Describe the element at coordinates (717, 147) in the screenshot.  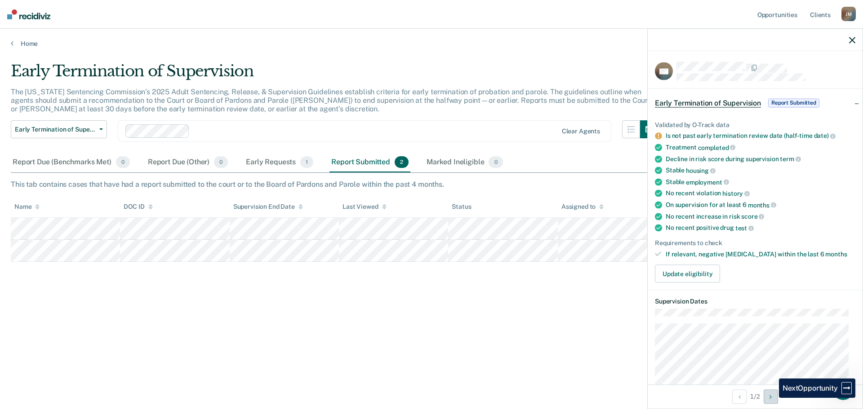
I see `span: completed` at that location.